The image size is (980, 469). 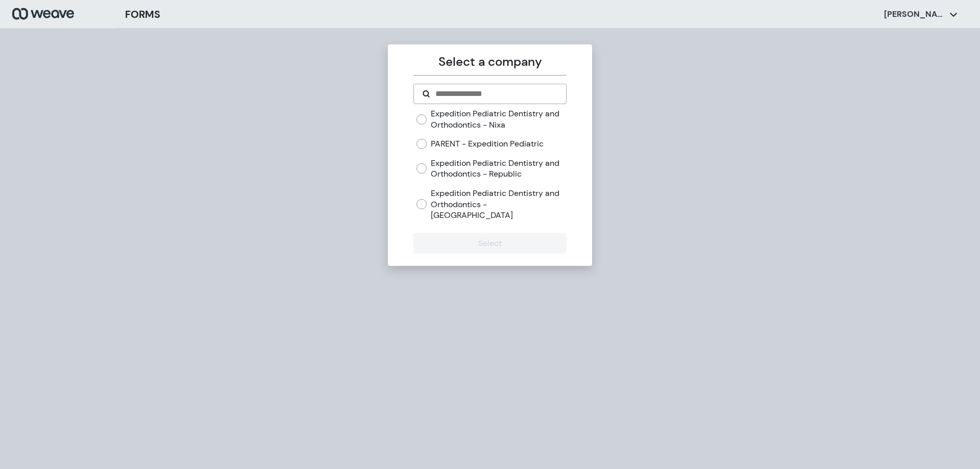 I want to click on h3: FORMS, so click(x=143, y=15).